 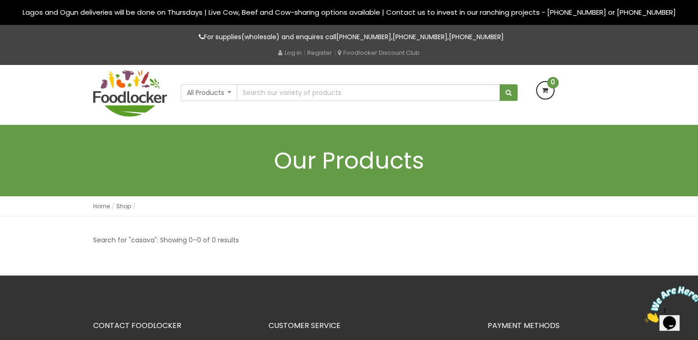 What do you see at coordinates (6, 7) in the screenshot?
I see `span: 1` at bounding box center [6, 7].